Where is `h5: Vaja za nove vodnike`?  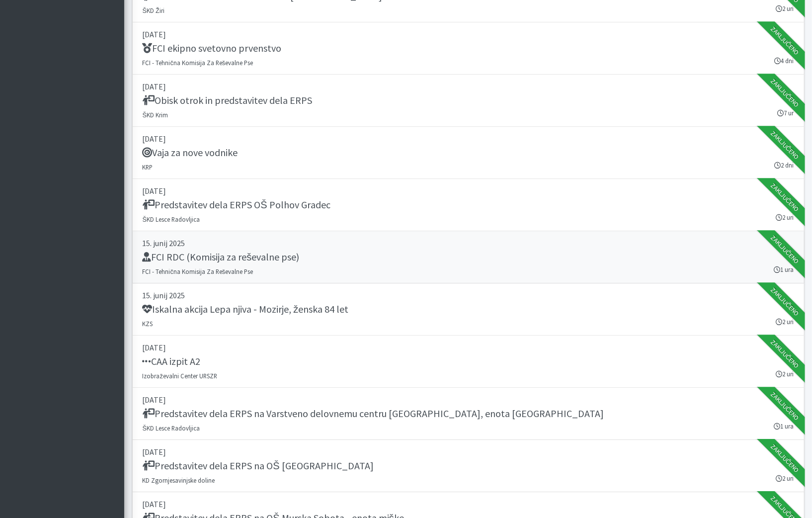 h5: Vaja za nove vodnike is located at coordinates (191, 152).